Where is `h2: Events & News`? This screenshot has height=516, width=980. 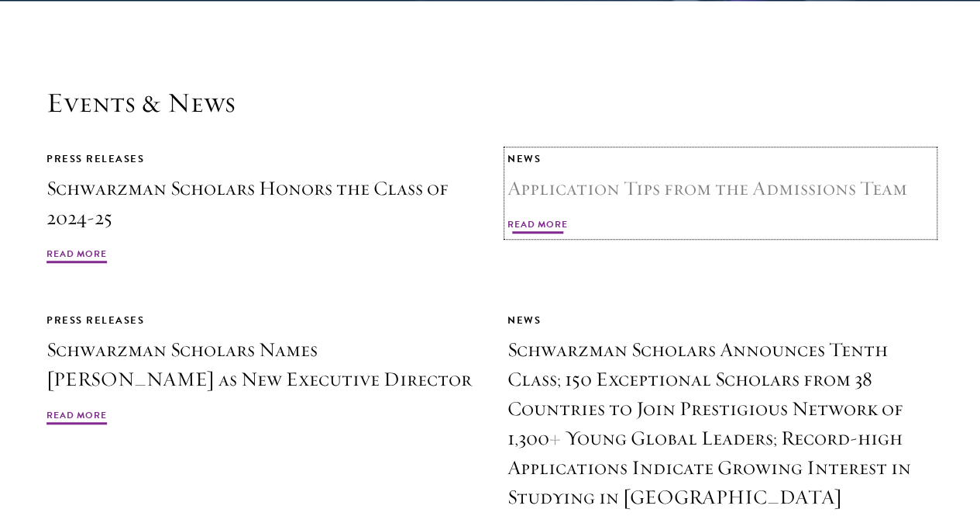 h2: Events & News is located at coordinates (489, 102).